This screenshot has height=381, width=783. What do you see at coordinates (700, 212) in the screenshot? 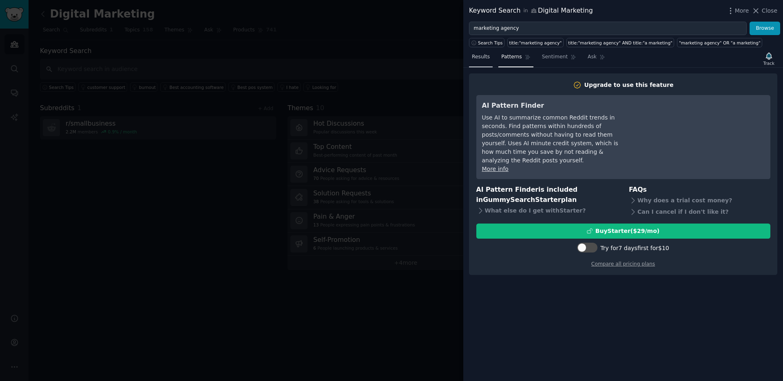
I see `div: Can I cancel if I don't like it?` at bounding box center [700, 212].